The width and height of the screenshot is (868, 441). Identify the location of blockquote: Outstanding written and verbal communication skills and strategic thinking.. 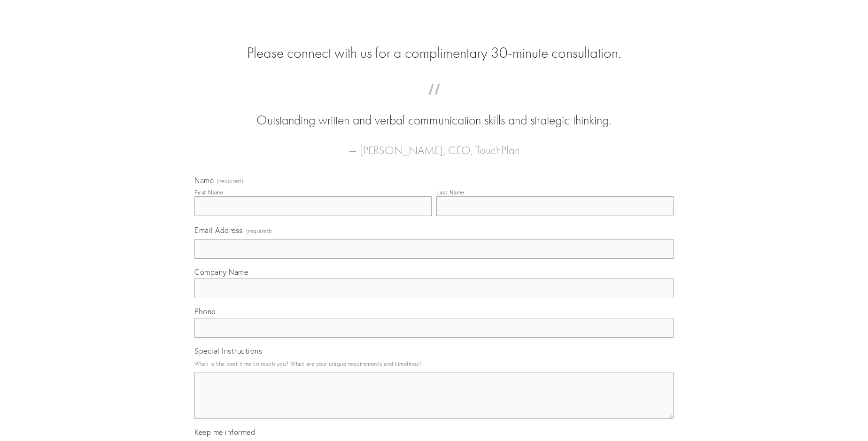
(434, 111).